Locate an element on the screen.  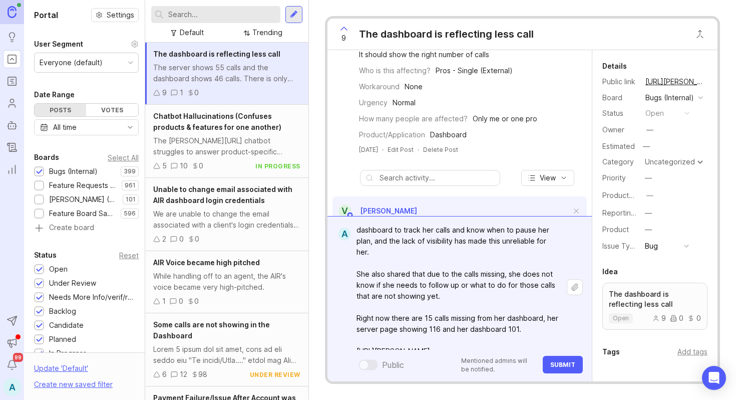
button: Notifications is located at coordinates (12, 364).